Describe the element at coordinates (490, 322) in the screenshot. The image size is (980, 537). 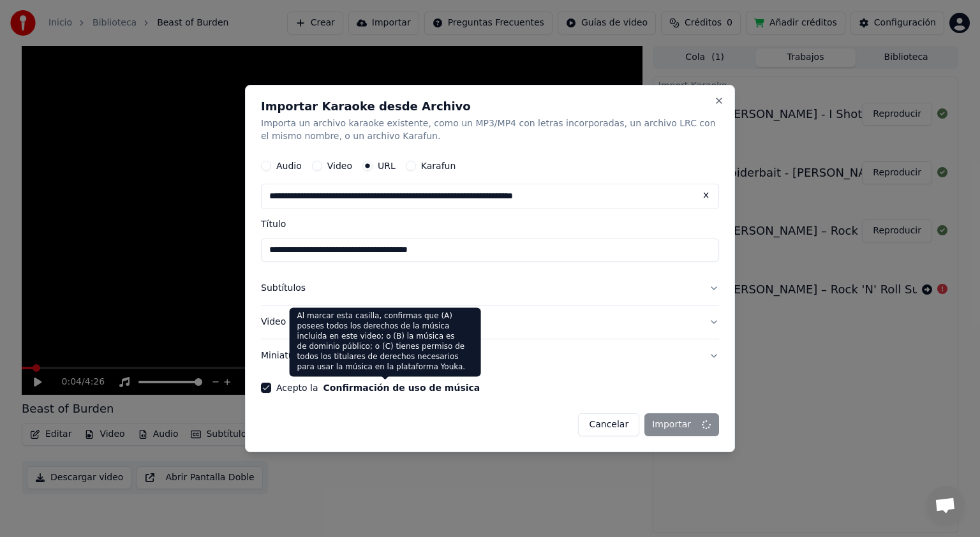
I see `button: Video` at that location.